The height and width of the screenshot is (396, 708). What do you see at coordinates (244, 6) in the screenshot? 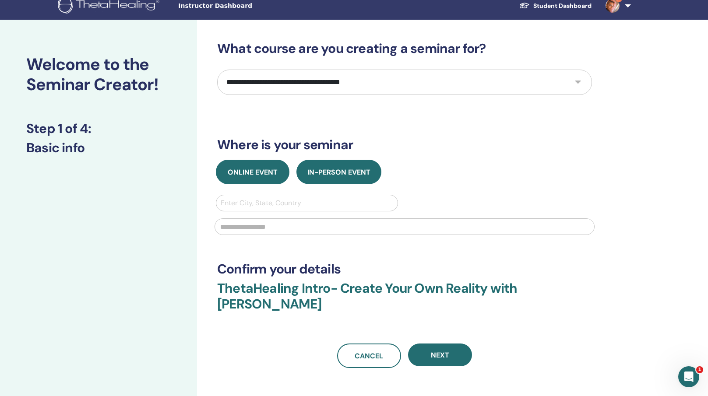
I see `span: Instructor Dashboard` at bounding box center [244, 6].